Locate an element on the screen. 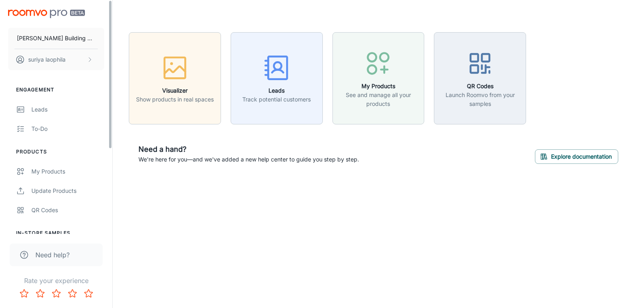 The height and width of the screenshot is (308, 644). h6: Need a hand? is located at coordinates (249, 150).